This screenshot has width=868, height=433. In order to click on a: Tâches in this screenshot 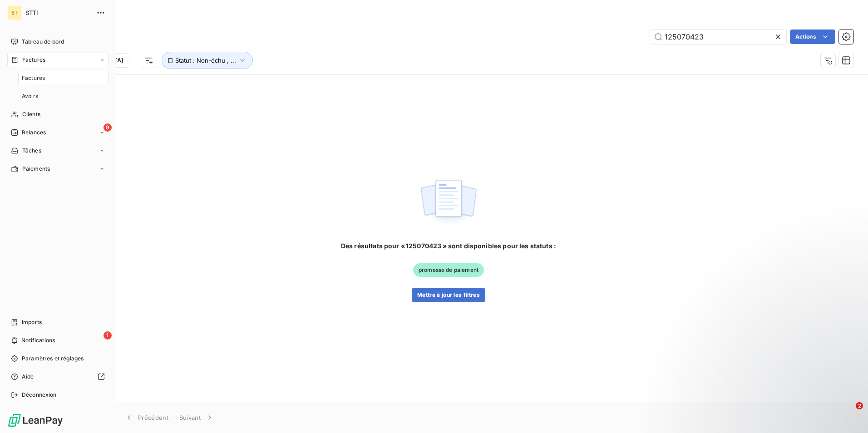, I will do `click(58, 150)`.